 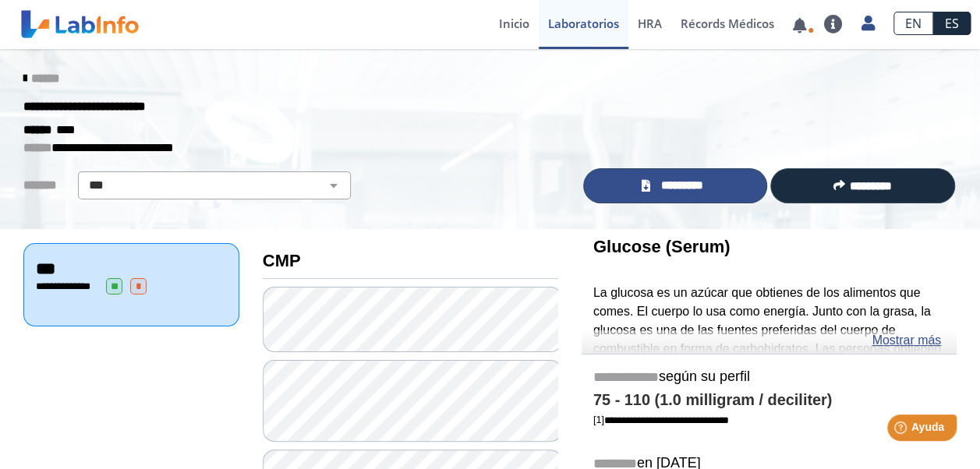 What do you see at coordinates (281, 261) in the screenshot?
I see `b: CMP` at bounding box center [281, 261].